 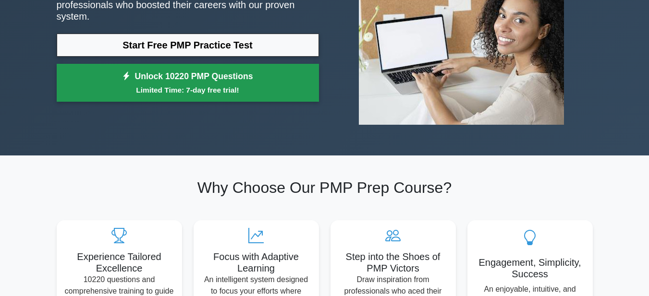 I want to click on a: Unlock 10220 PMP QuestionsLimited Time: 7-day free trial!, so click(x=188, y=83).